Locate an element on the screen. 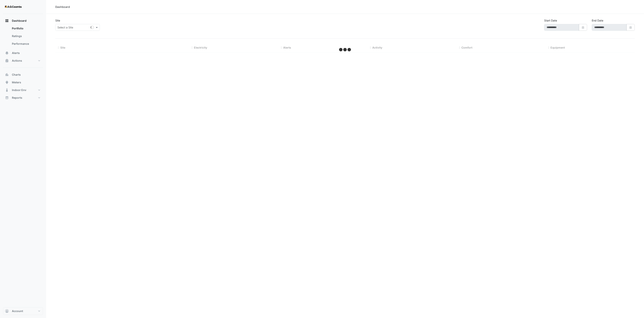  button: Reports is located at coordinates (23, 97).